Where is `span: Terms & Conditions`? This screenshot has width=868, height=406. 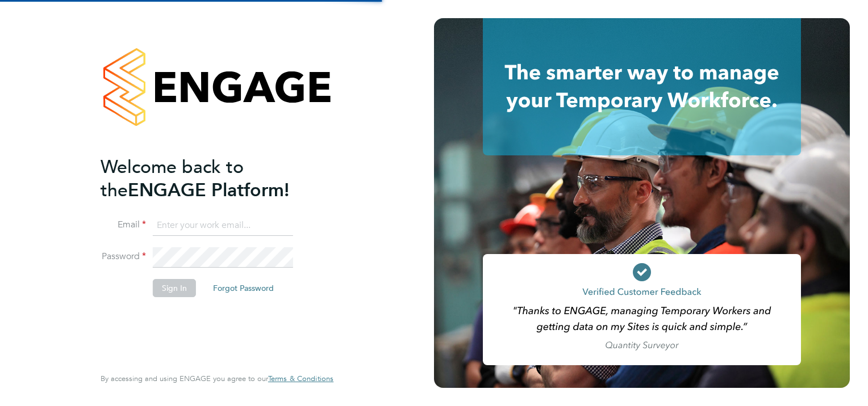
span: Terms & Conditions is located at coordinates (300, 379).